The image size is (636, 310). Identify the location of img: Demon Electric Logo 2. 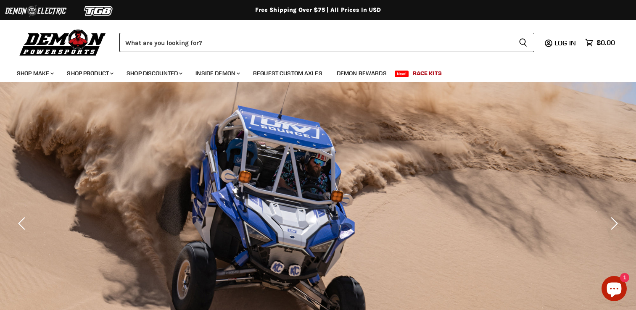
(36, 11).